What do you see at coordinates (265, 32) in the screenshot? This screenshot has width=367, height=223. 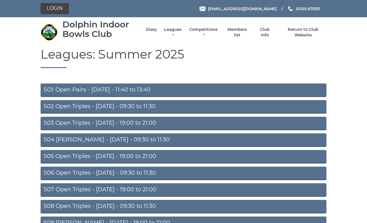 I see `a: Club Info` at bounding box center [265, 32].